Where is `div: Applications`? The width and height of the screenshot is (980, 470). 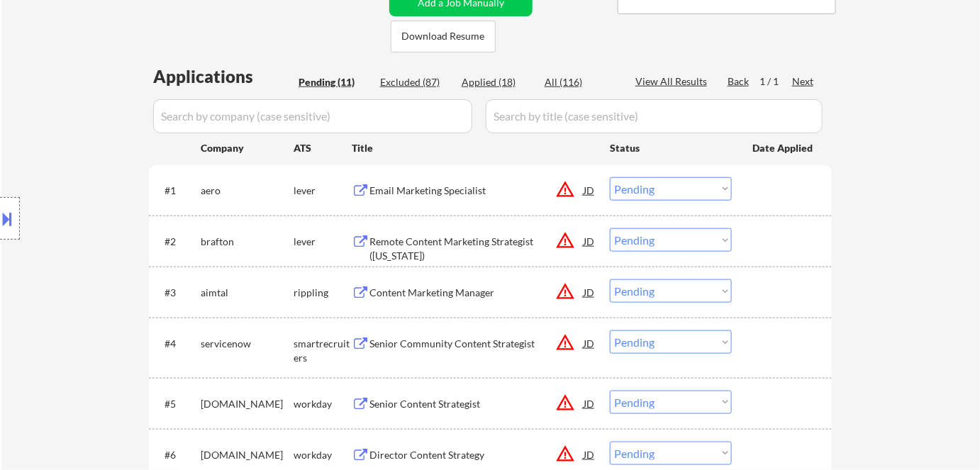 div: Applications is located at coordinates (223, 77).